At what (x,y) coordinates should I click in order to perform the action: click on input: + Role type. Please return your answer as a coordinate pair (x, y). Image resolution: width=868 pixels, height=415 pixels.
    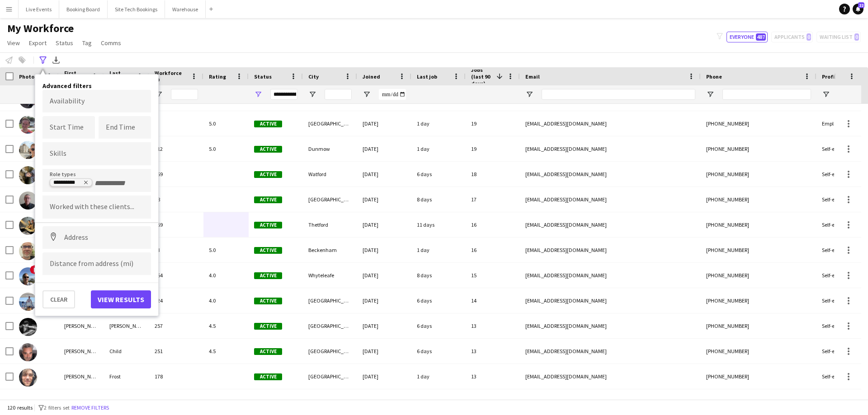
    Looking at the image, I should click on (114, 183).